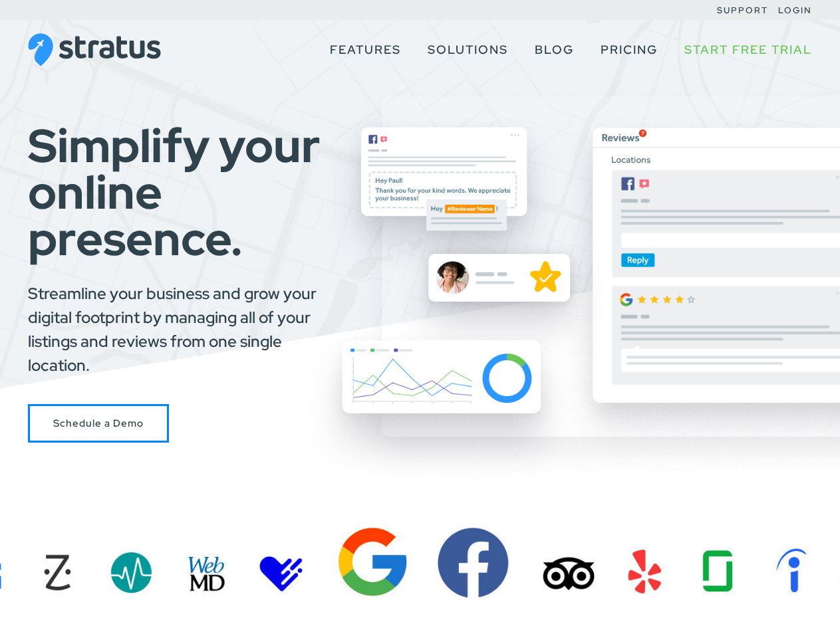 This screenshot has height=638, width=840. Describe the element at coordinates (185, 330) in the screenshot. I see `p: Streamline your business and grow your digital footprint by managing all of your listings and rev...` at that location.